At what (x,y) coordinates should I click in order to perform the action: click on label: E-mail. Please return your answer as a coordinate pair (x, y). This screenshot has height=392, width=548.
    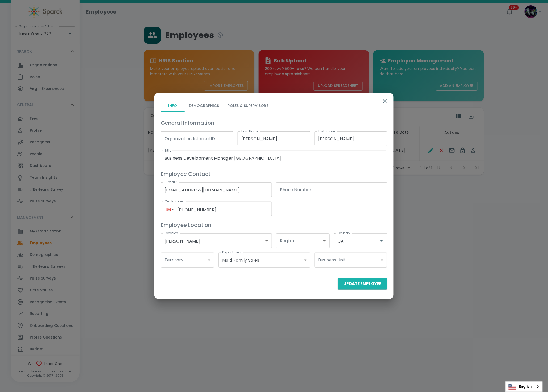
    Looking at the image, I should click on (170, 182).